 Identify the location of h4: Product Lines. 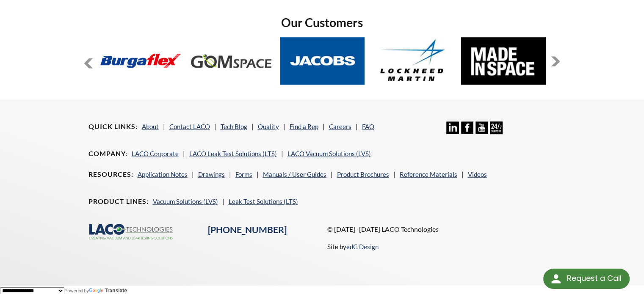
(118, 202).